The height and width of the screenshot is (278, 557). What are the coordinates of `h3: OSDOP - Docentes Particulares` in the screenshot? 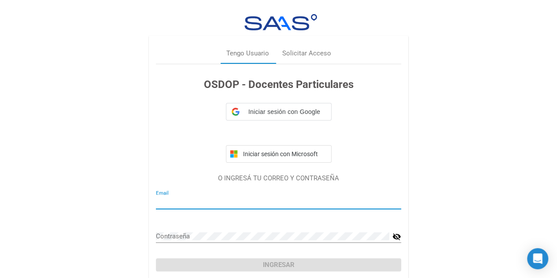 It's located at (278, 84).